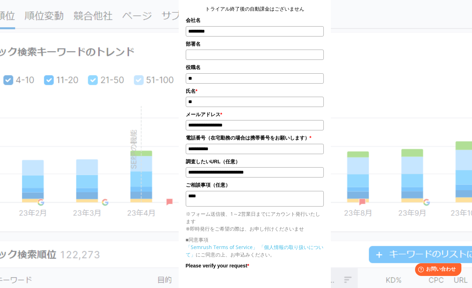  I want to click on label: 部署名, so click(255, 44).